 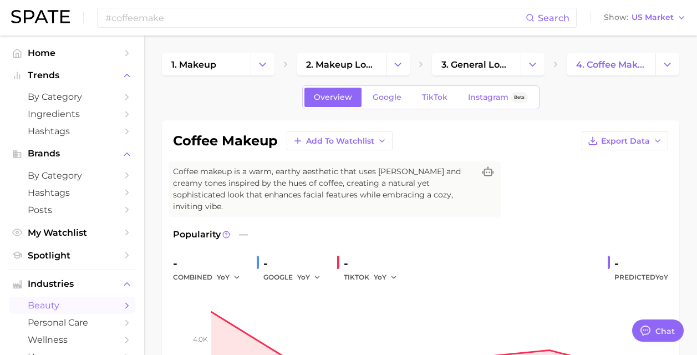 What do you see at coordinates (197, 235) in the screenshot?
I see `span: Popularity` at bounding box center [197, 235].